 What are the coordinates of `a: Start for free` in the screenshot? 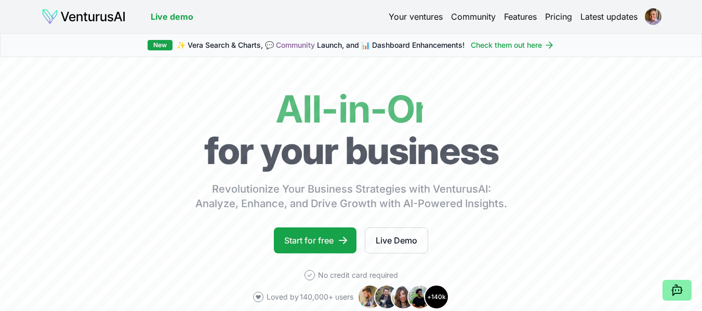 It's located at (315, 241).